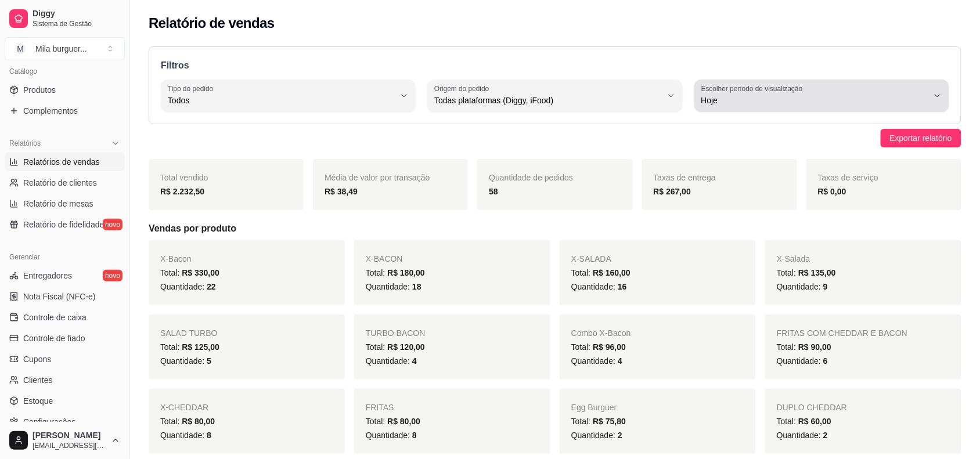 The height and width of the screenshot is (459, 980). Describe the element at coordinates (211, 287) in the screenshot. I see `span: 22` at that location.